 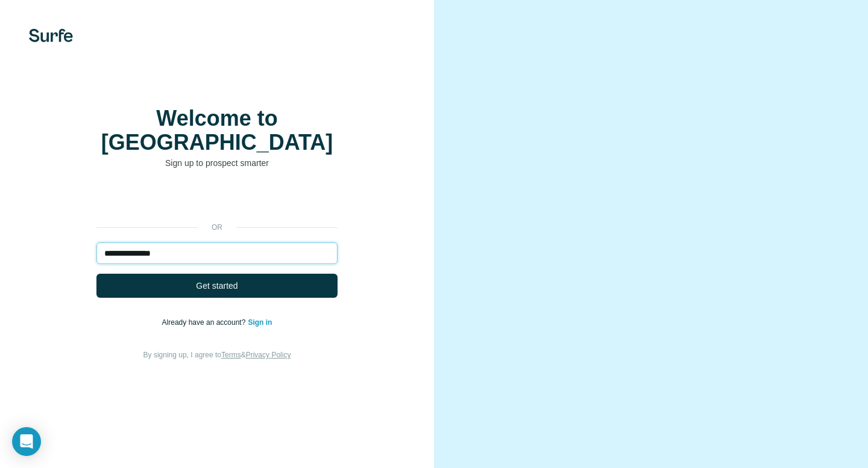 What do you see at coordinates (231, 356) in the screenshot?
I see `a: Terms` at bounding box center [231, 356].